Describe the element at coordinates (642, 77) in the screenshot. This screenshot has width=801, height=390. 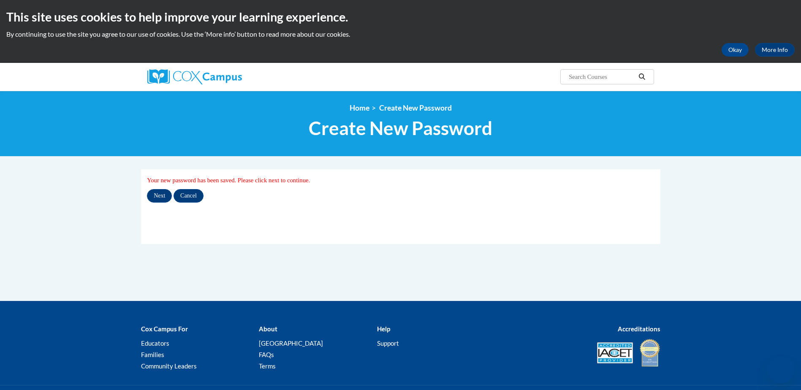
I see `button: Search` at that location.